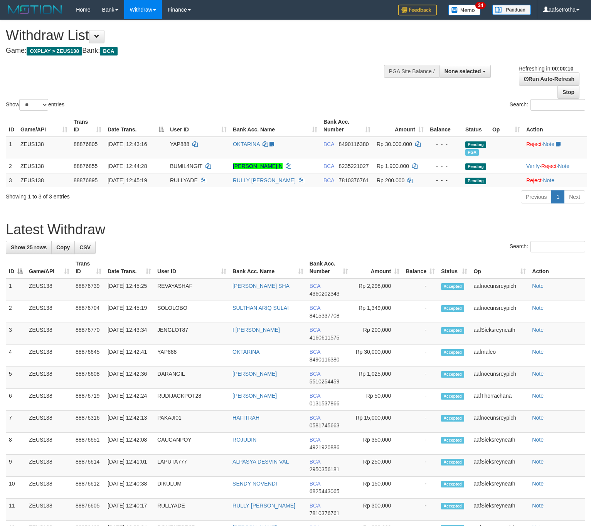 Image resolution: width=591 pixels, height=526 pixels. I want to click on strong: 00:00:10, so click(563, 69).